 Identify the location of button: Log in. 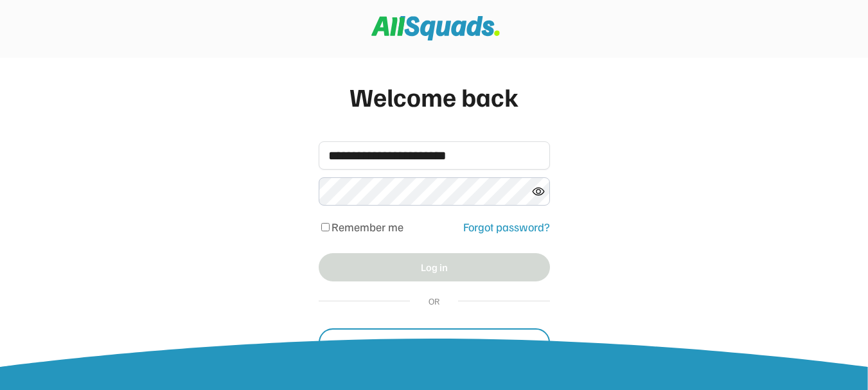
(434, 267).